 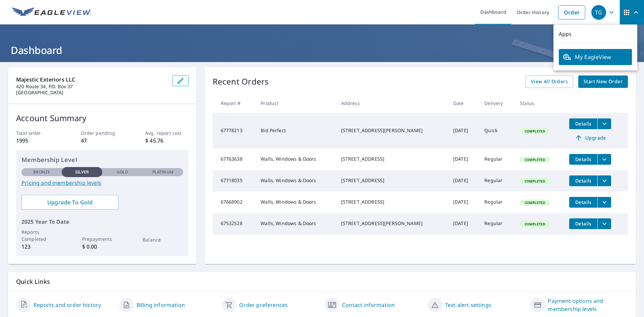 I want to click on a: Pricing and membership levels, so click(x=102, y=183).